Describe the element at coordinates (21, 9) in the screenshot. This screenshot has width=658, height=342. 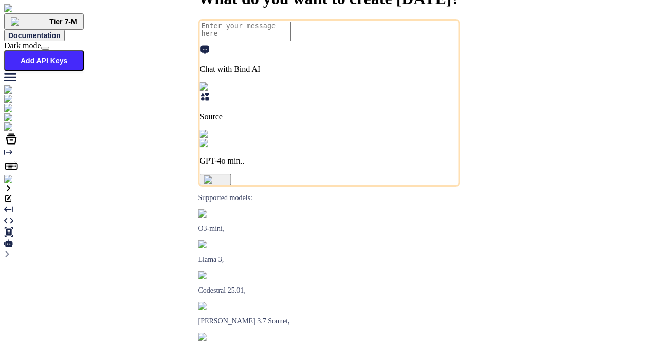
I see `img: Bind AI` at that location.